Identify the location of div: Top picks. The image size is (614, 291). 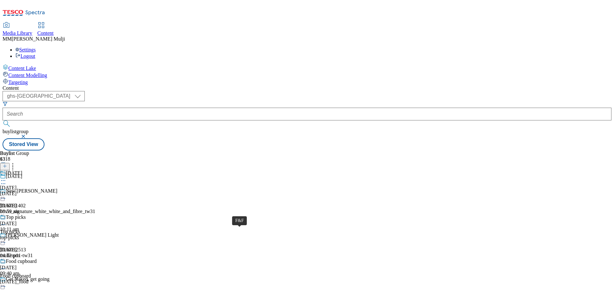
(16, 217).